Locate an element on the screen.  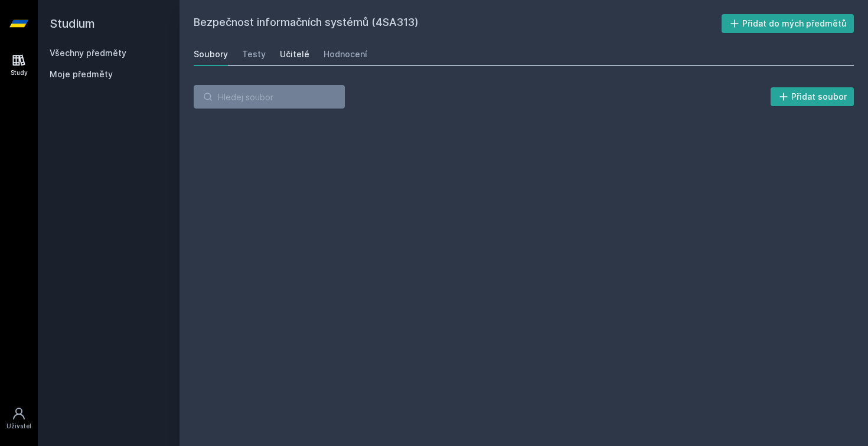
a: Všechny předměty is located at coordinates (88, 52).